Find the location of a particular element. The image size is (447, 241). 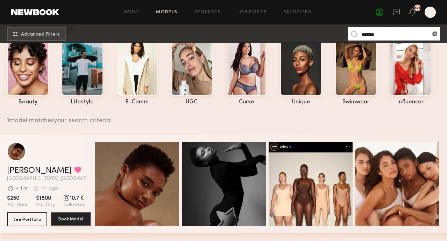

div: 229 is located at coordinates (418, 8).